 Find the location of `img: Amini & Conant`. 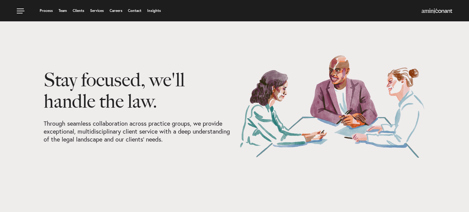

img: Amini & Conant is located at coordinates (437, 11).